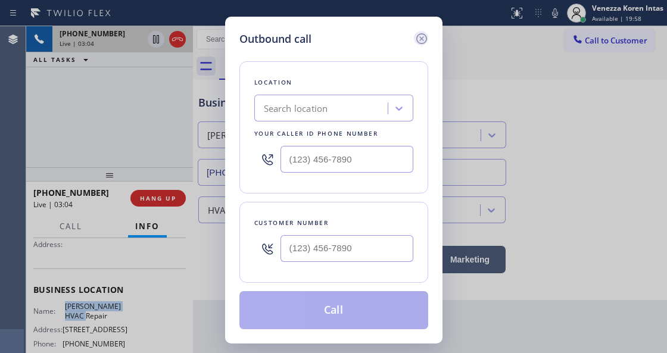 Image resolution: width=667 pixels, height=353 pixels. I want to click on button: Call, so click(334, 310).